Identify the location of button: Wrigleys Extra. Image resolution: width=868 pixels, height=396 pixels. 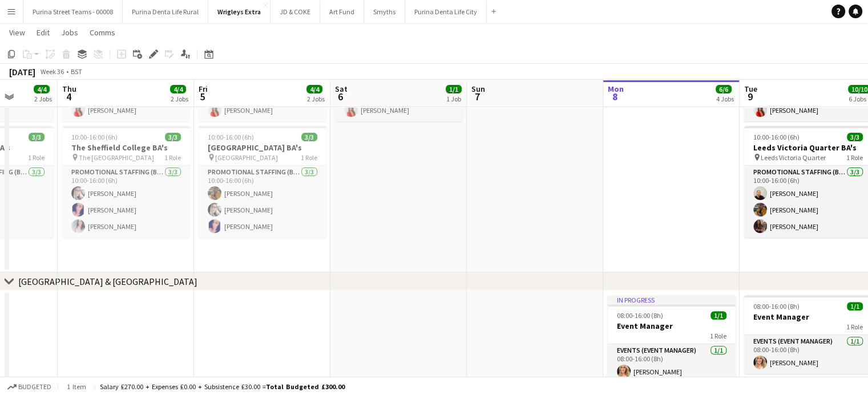
(239, 11).